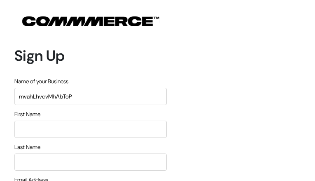 The height and width of the screenshot is (181, 315). What do you see at coordinates (41, 81) in the screenshot?
I see `label: Name of your Business` at bounding box center [41, 81].